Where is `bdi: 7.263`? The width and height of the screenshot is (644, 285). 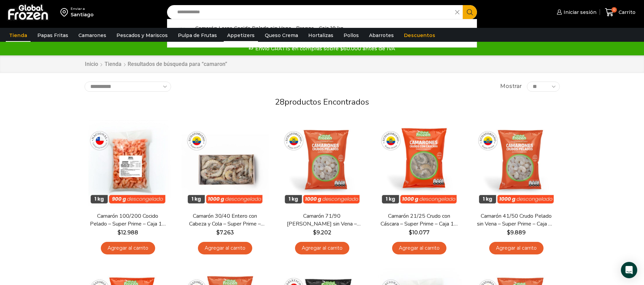
bdi: 7.263 is located at coordinates (225, 232).